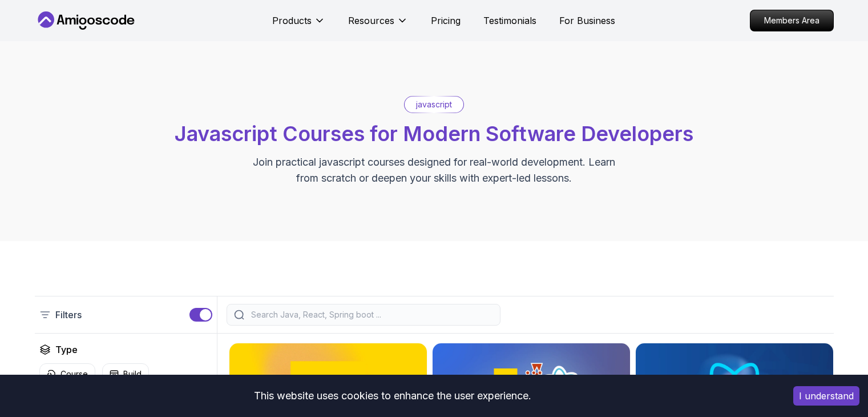 This screenshot has height=417, width=868. I want to click on span: Javascript Courses for Modern Software Developers, so click(434, 133).